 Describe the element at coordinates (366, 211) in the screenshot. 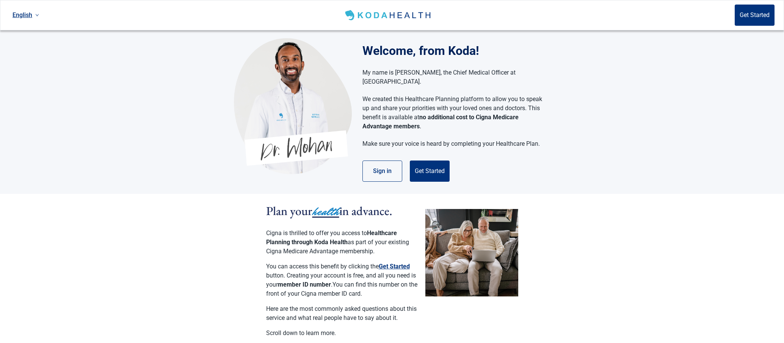

I see `span: in advance.` at that location.